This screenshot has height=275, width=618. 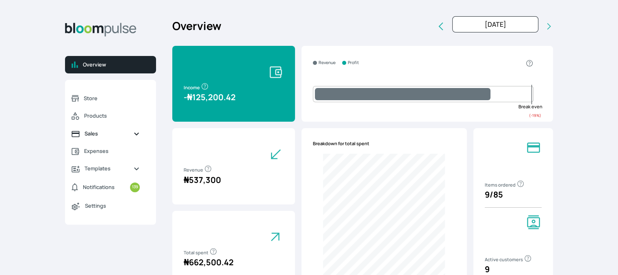 I want to click on span: Sales, so click(x=106, y=134).